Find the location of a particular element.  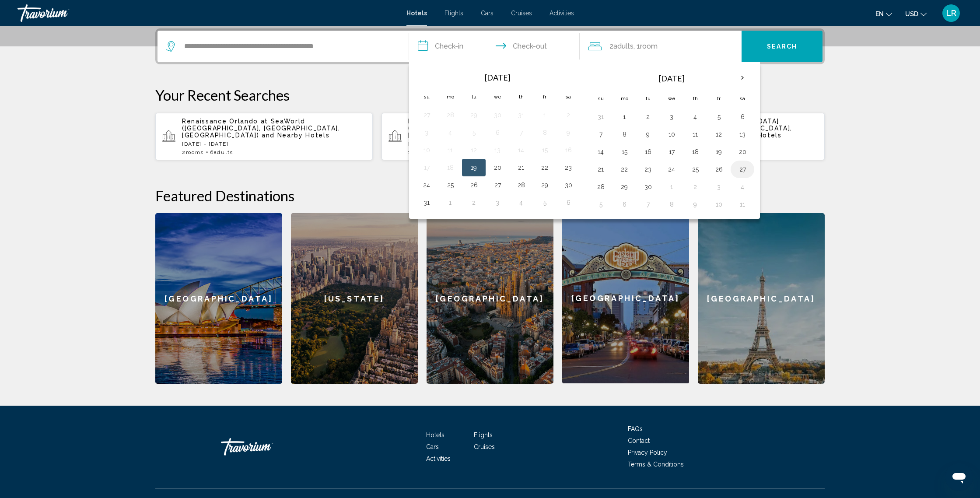

button: Day 16 is located at coordinates (648, 152).